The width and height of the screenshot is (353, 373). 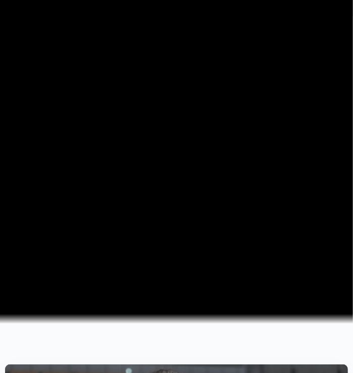 What do you see at coordinates (99, 302) in the screenshot?
I see `a: 대화` at bounding box center [99, 302].